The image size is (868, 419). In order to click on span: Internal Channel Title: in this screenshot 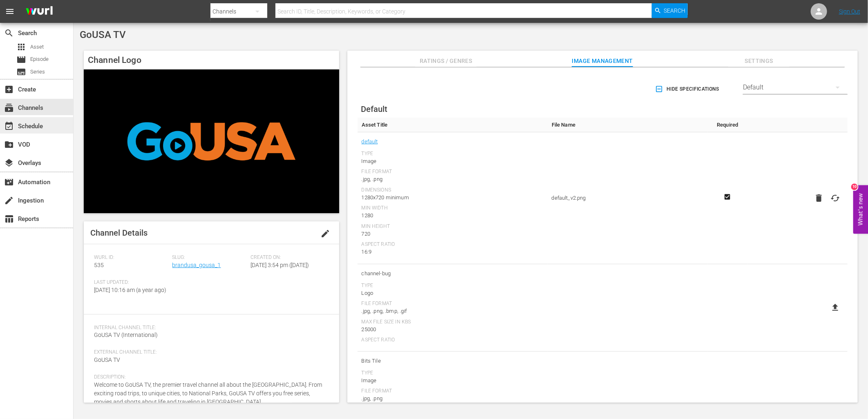, I will do `click(209, 328)`.